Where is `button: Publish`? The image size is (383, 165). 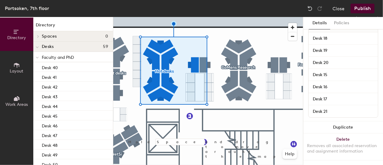 button: Publish is located at coordinates (362, 8).